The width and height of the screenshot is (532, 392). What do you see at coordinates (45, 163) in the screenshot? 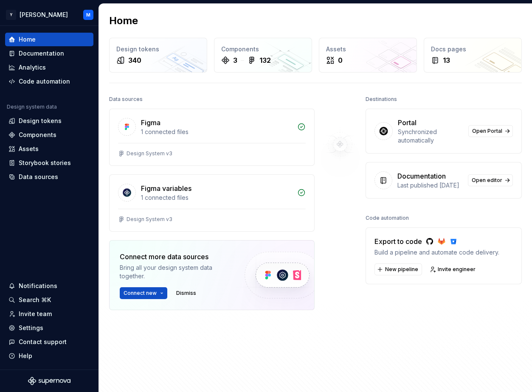
I see `div: Storybook stories` at bounding box center [45, 163].